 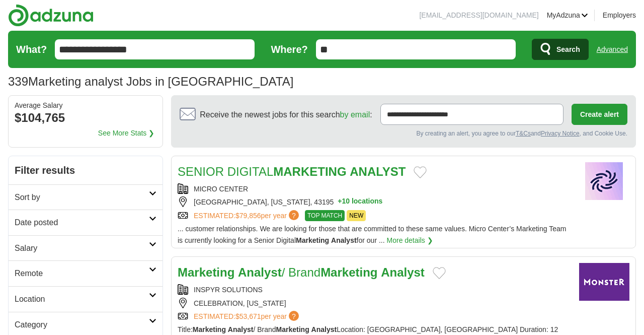 I want to click on a: ESTIMATED:$79,856per year?, so click(x=247, y=215).